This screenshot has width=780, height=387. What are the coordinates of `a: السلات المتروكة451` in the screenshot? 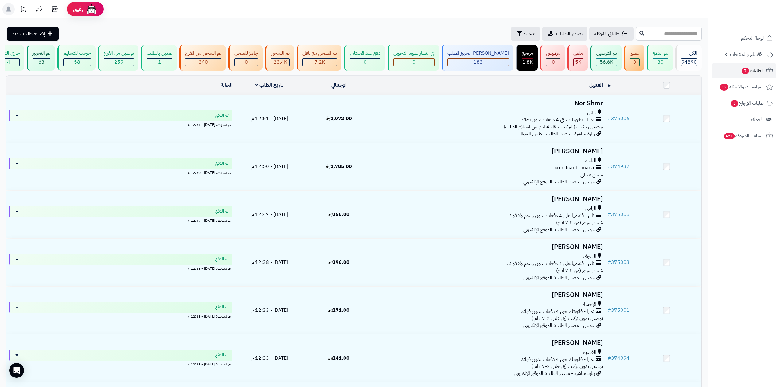 It's located at (744, 136).